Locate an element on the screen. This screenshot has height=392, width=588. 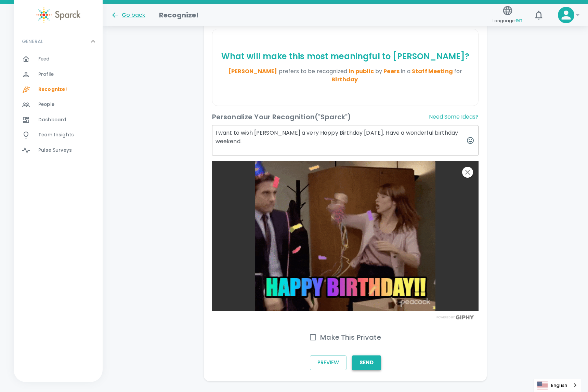
span: Feed is located at coordinates (44, 59).